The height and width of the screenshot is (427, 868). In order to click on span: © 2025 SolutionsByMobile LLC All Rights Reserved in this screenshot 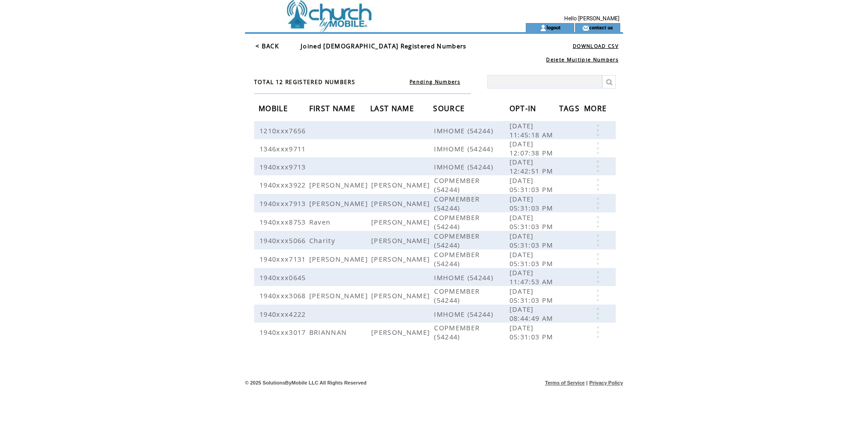, I will do `click(305, 383)`.